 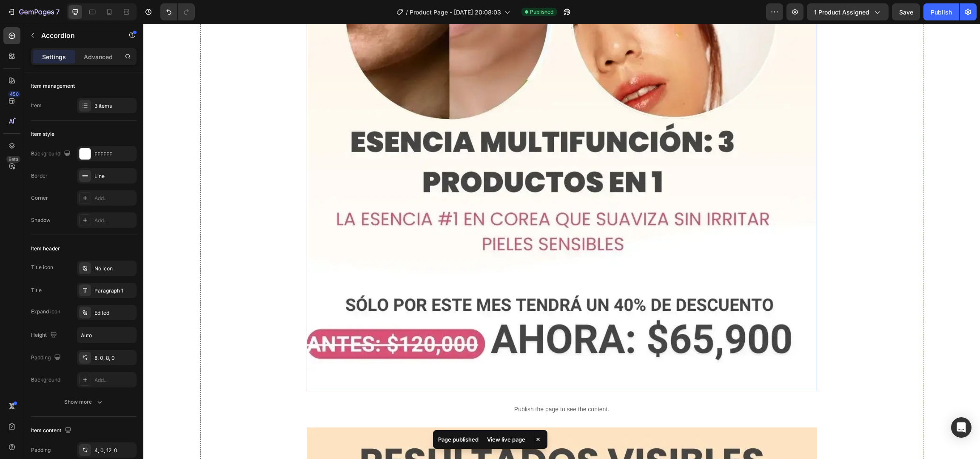 I want to click on div: 3 items, so click(x=114, y=106).